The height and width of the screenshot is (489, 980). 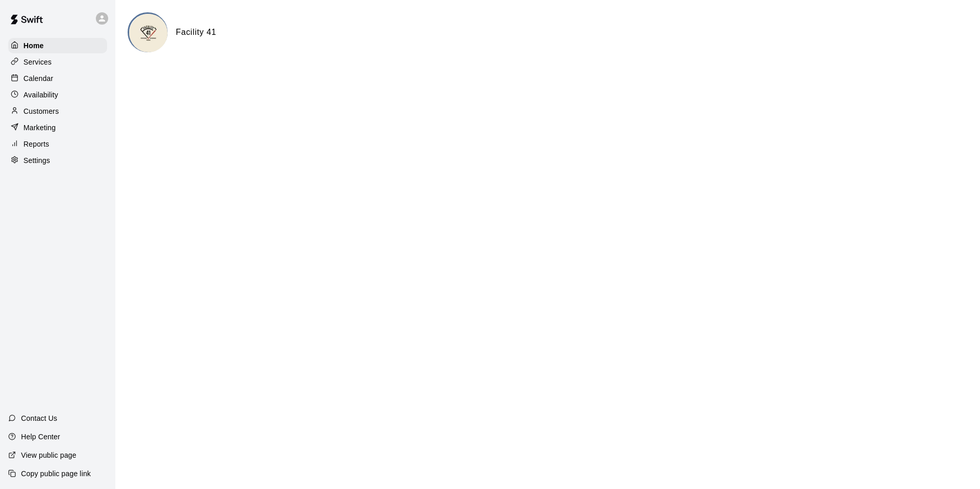 I want to click on a: Customers, so click(x=58, y=112).